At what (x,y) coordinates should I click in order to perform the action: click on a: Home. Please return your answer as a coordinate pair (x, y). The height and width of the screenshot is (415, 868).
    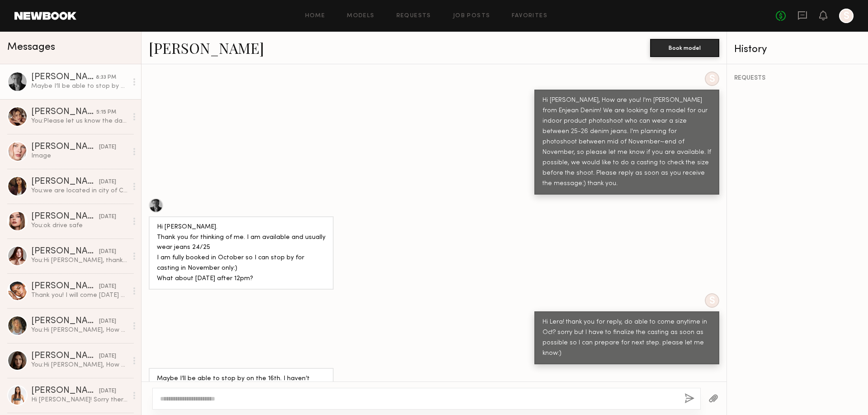
    Looking at the image, I should click on (315, 16).